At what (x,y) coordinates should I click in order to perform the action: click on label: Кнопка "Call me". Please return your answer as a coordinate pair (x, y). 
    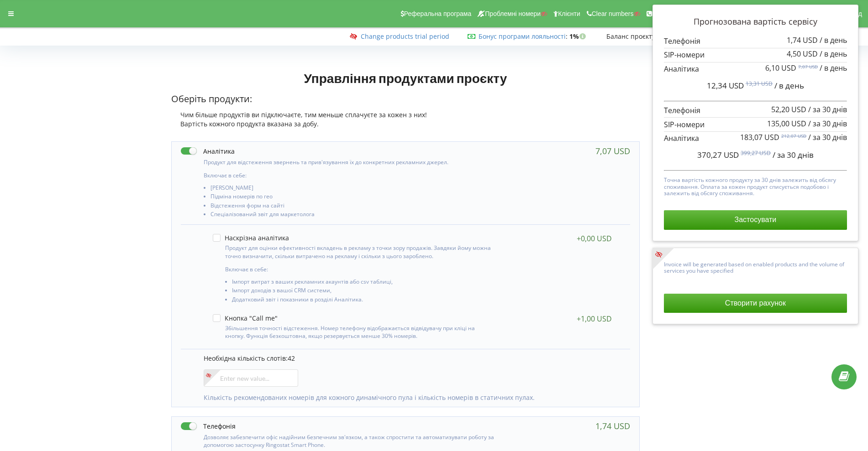
    Looking at the image, I should click on (245, 318).